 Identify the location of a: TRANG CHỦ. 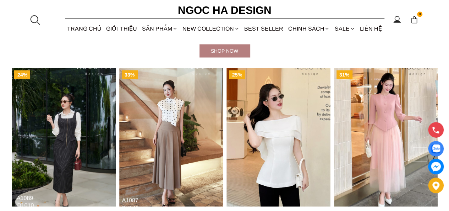
(84, 28).